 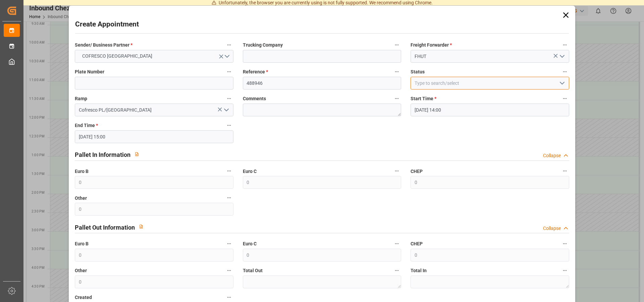 What do you see at coordinates (565, 72) in the screenshot?
I see `button: Status` at bounding box center [565, 72].